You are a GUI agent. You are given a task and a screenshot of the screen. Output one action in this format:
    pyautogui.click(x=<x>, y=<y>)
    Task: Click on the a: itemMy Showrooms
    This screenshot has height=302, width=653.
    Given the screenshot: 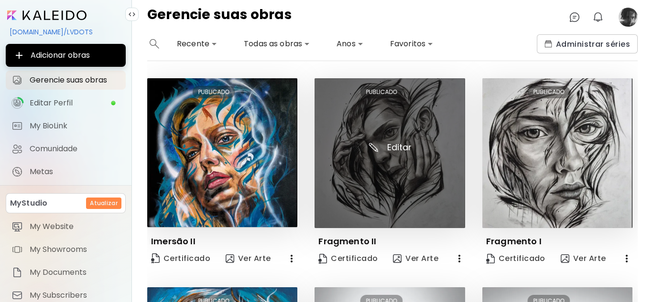 What is the action you would take?
    pyautogui.click(x=65, y=250)
    